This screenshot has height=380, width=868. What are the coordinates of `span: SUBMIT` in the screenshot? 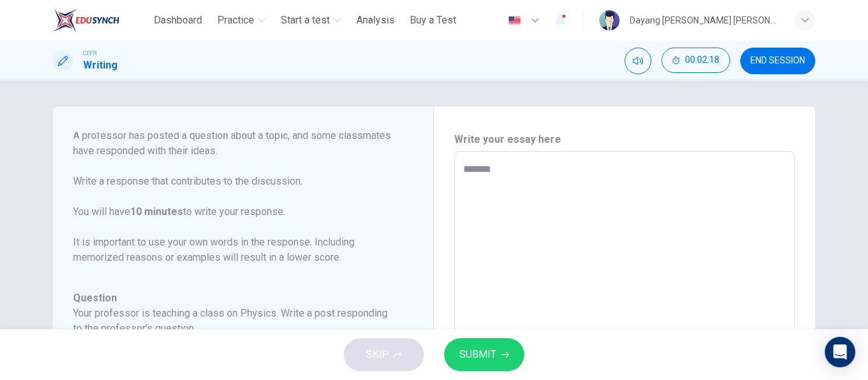 It's located at (477, 355).